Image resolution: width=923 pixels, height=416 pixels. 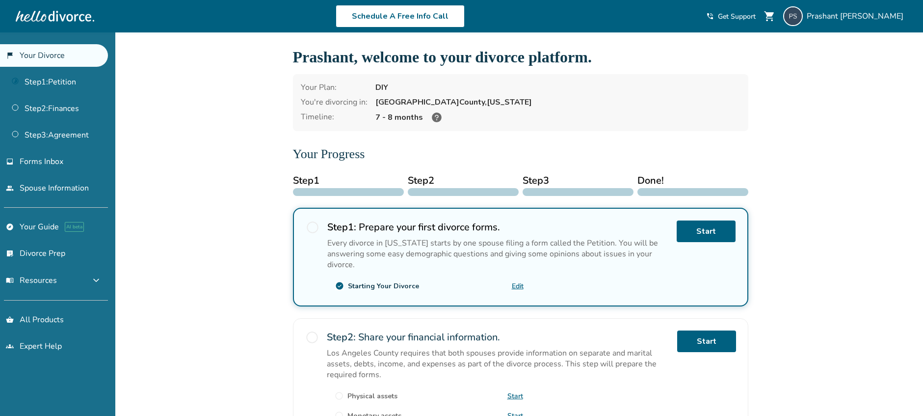 What do you see at coordinates (578, 191) in the screenshot?
I see `span: Step 3` at bounding box center [578, 191].